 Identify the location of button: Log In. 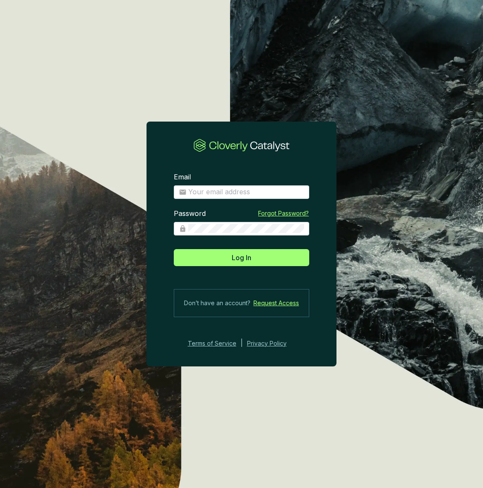
(241, 258).